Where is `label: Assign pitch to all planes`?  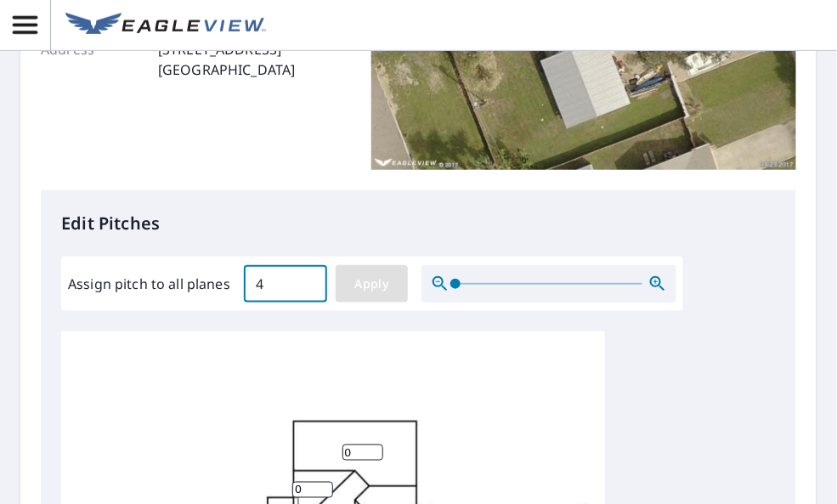 label: Assign pitch to all planes is located at coordinates (149, 284).